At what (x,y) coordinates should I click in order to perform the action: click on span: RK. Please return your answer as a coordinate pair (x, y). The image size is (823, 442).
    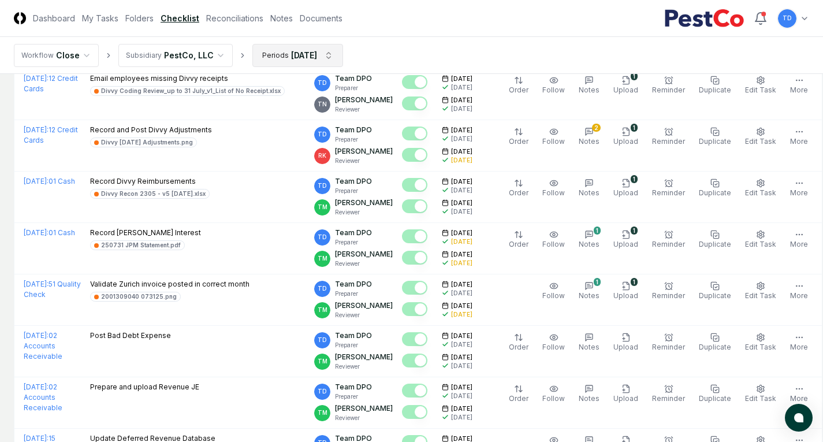
    Looking at the image, I should click on (322, 155).